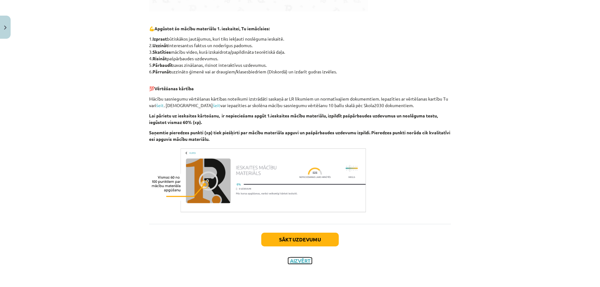 This screenshot has height=287, width=600. I want to click on b: Uzzināt, so click(160, 45).